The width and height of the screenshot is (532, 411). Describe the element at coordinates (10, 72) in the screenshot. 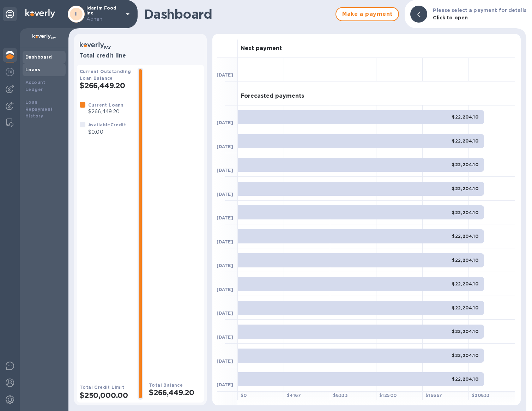

I see `img: Foreign exchange` at that location.